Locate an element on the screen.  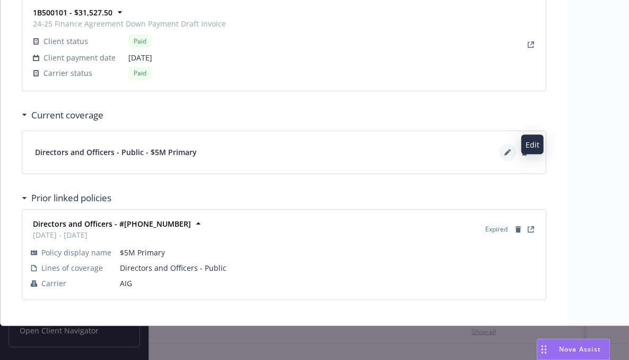
div: Prior linked policies is located at coordinates (66, 198).